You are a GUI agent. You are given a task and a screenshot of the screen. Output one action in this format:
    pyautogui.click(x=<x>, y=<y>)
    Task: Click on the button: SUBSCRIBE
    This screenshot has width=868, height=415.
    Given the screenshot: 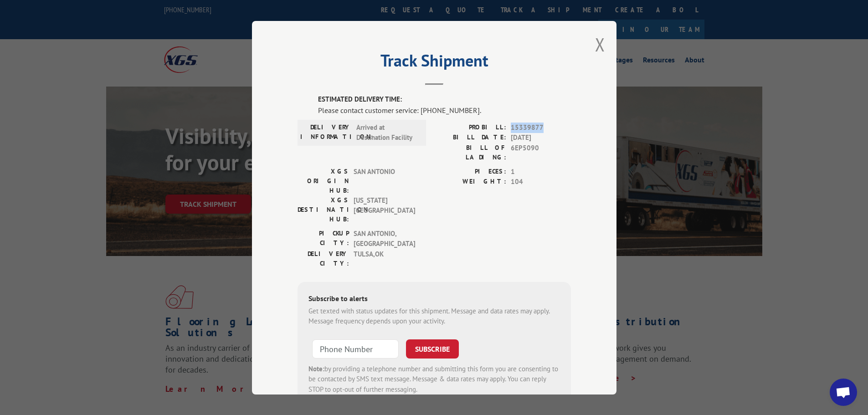 What is the action you would take?
    pyautogui.click(x=432, y=349)
    